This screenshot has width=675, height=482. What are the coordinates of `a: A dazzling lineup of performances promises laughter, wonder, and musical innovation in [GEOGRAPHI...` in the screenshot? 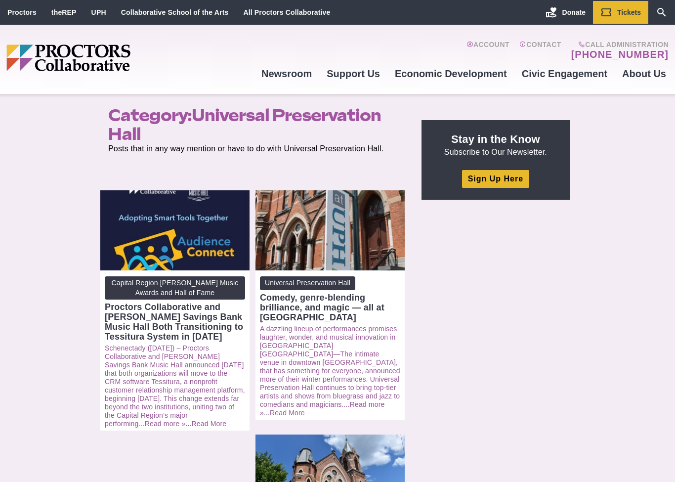 It's located at (330, 366).